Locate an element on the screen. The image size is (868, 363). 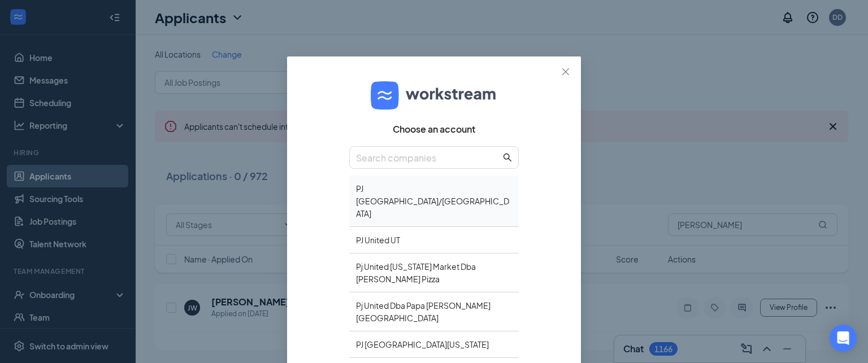
span: search is located at coordinates (508, 157).